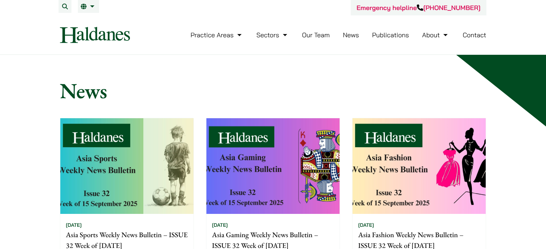  What do you see at coordinates (95, 35) in the screenshot?
I see `img: Logo of Haldanes` at bounding box center [95, 35].